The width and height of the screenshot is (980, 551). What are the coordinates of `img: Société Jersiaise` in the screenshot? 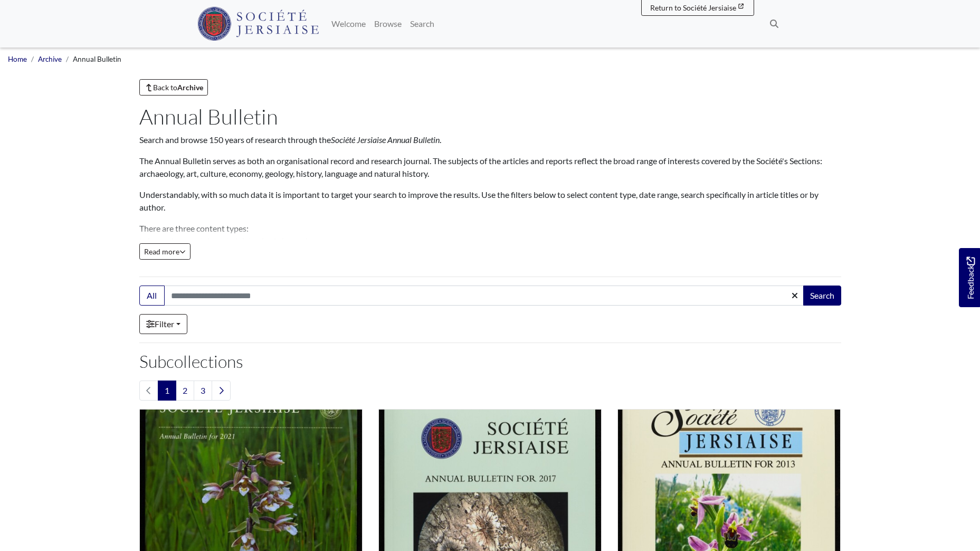 It's located at (258, 24).